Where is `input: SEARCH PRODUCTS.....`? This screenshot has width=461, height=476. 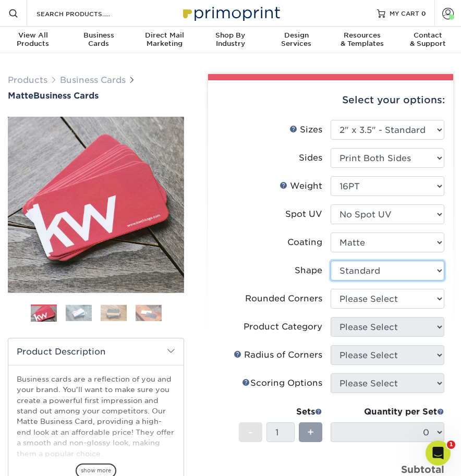
input: SEARCH PRODUCTS..... is located at coordinates (86, 14).